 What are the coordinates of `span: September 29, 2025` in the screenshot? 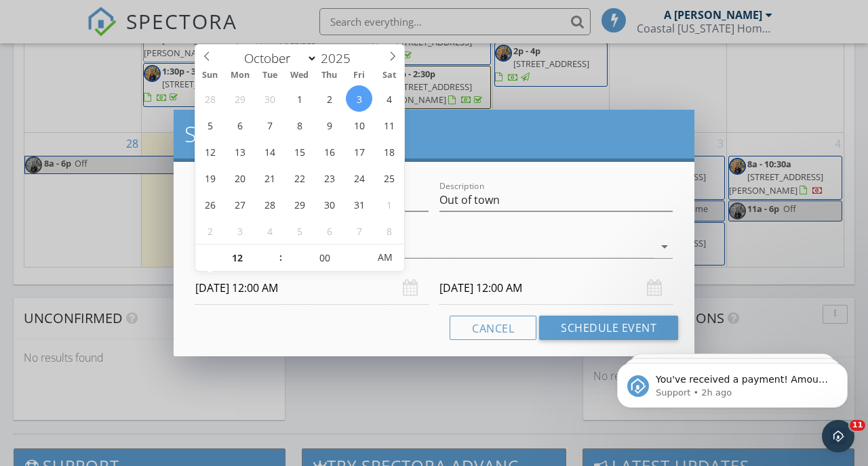 It's located at (239, 98).